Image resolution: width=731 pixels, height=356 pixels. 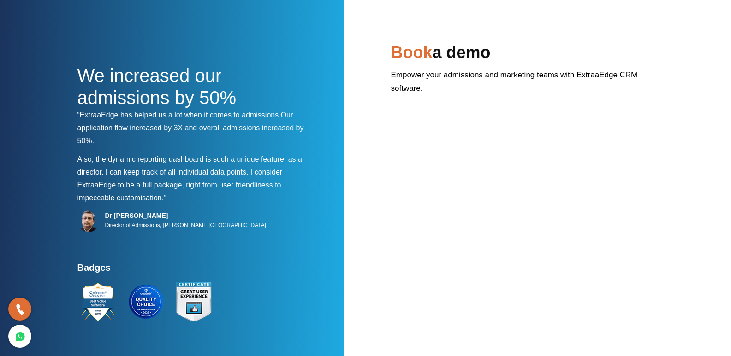 What do you see at coordinates (522, 85) in the screenshot?
I see `p: Empower your admissions and marketing teams with ExtraaEdge CRM software.` at bounding box center [522, 85].